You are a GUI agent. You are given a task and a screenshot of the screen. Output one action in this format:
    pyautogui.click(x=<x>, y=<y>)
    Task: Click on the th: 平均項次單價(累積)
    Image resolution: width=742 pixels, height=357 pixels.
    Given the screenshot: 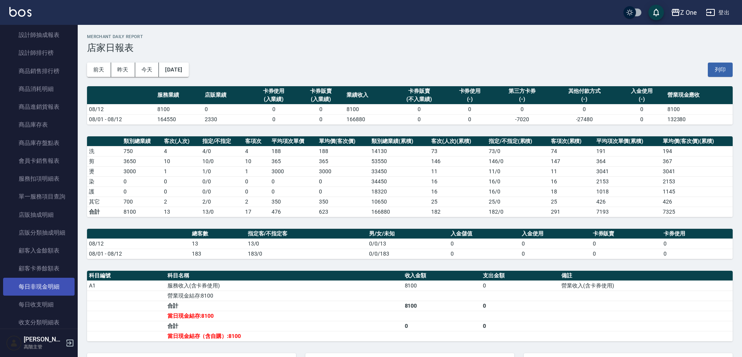 What is the action you would take?
    pyautogui.click(x=628, y=141)
    